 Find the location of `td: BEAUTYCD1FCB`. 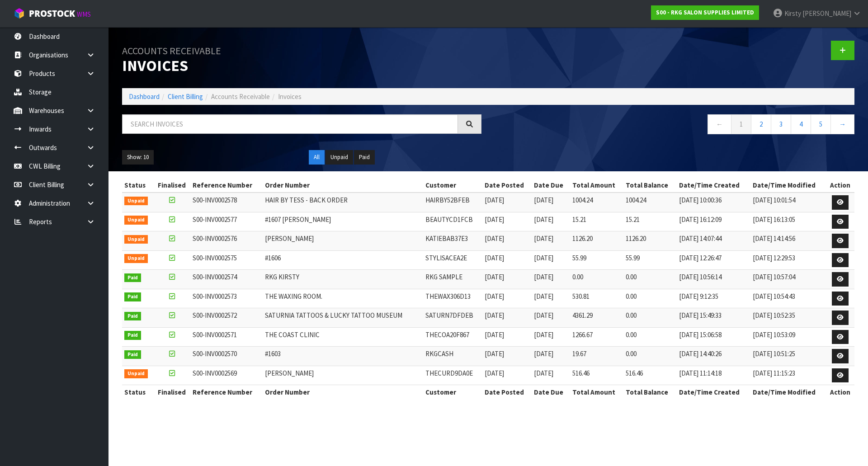

td: BEAUTYCD1FCB is located at coordinates (452, 221).